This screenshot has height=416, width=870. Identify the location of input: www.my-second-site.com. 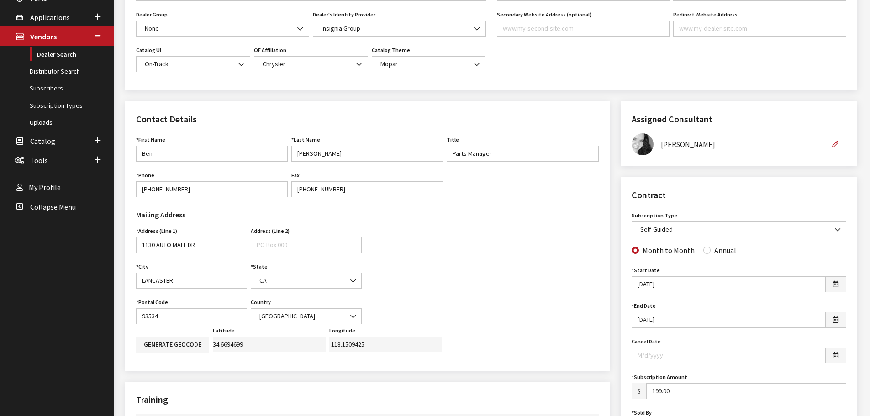
(583, 28).